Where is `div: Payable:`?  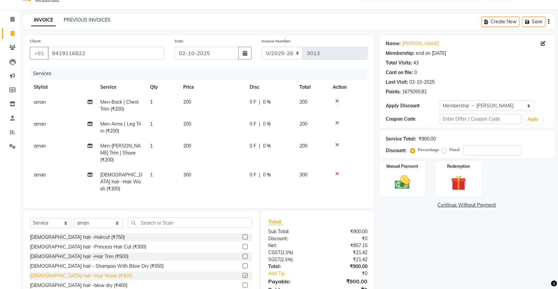
div: Payable: is located at coordinates (290, 281).